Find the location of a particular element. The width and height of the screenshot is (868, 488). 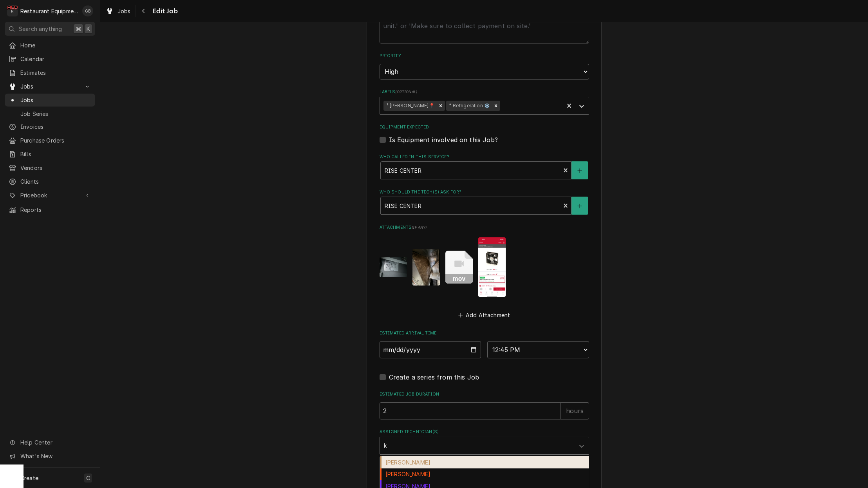

span: Edit Job is located at coordinates (164, 11).